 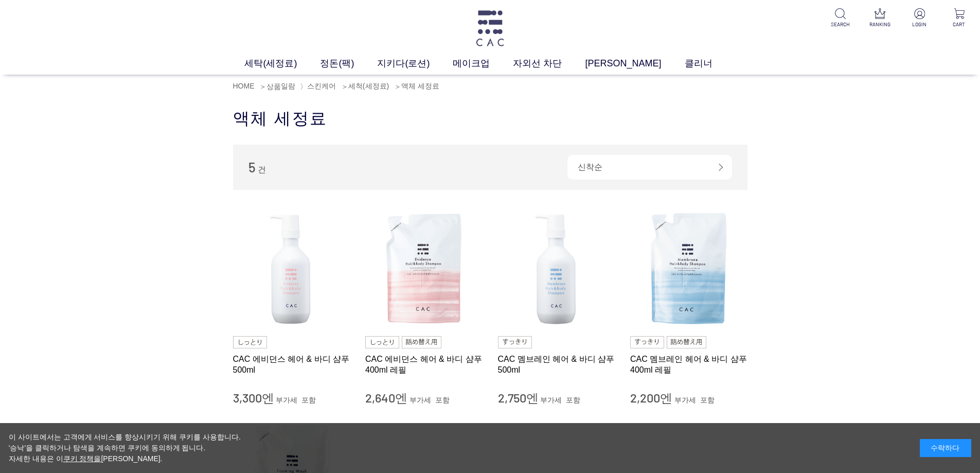 I want to click on a: 세척(세정료), so click(x=368, y=86).